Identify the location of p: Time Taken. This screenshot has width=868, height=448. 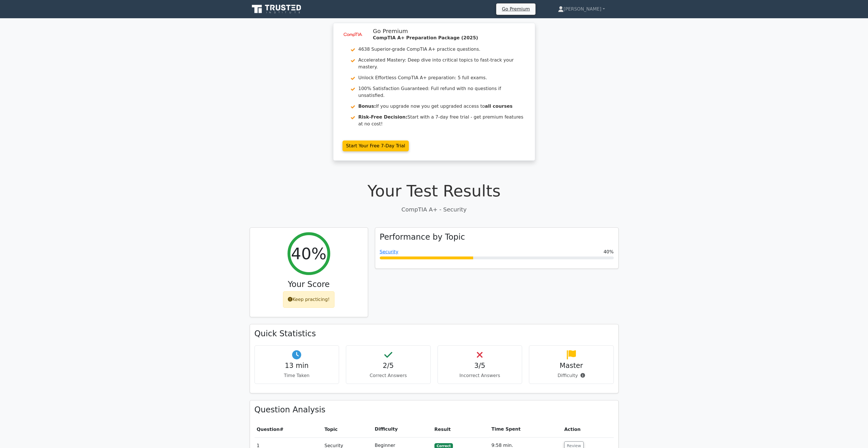
(297, 375).